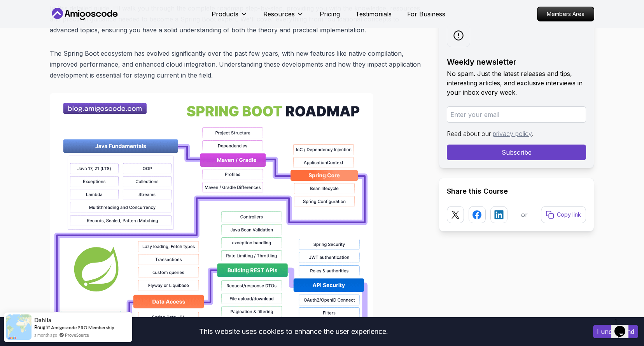 This screenshot has height=346, width=644. I want to click on a: Amigoscode PRO Membership, so click(83, 327).